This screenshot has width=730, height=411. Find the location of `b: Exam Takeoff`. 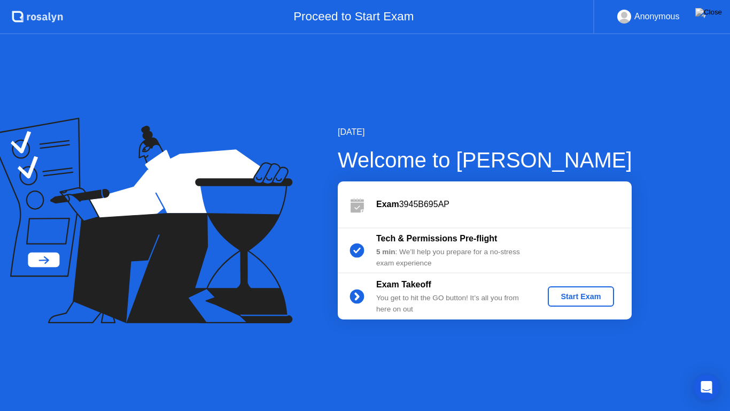

b: Exam Takeoff is located at coordinates (404, 284).